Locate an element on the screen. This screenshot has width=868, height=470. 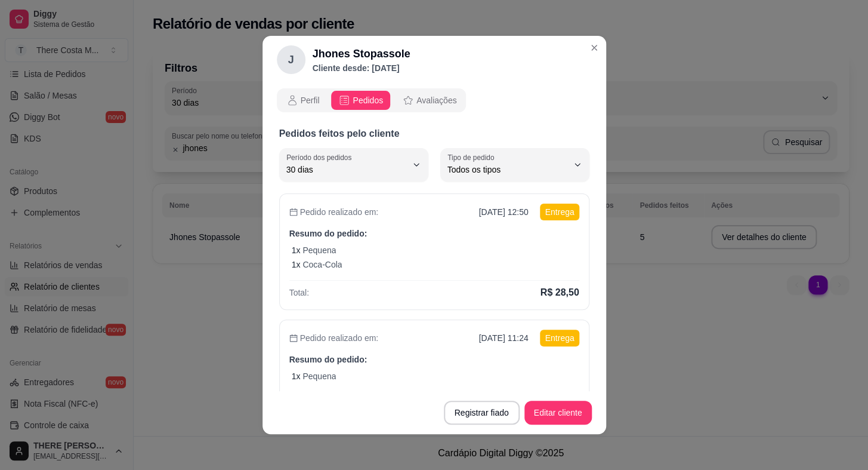
div: J is located at coordinates (291, 60).